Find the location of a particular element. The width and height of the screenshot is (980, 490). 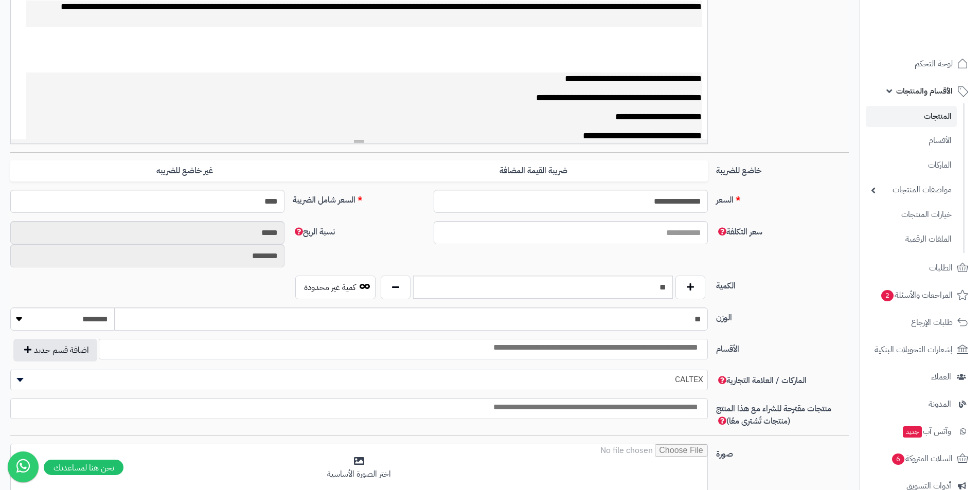

a: الأقسام is located at coordinates (911, 140).